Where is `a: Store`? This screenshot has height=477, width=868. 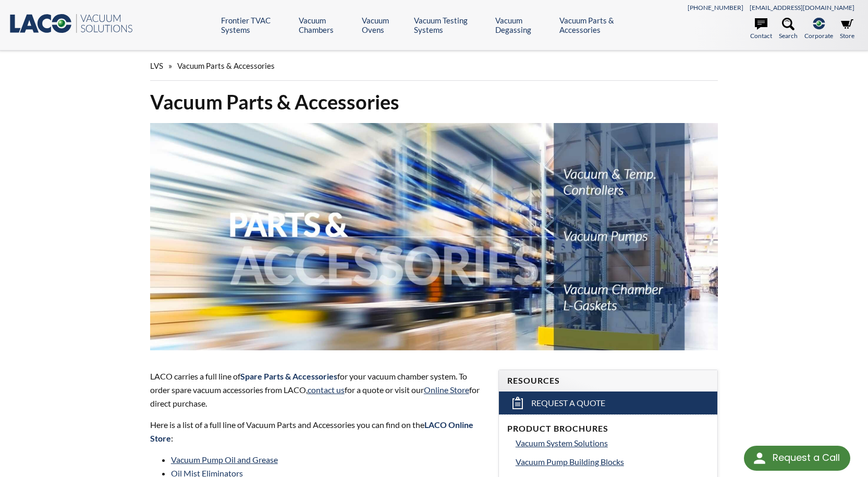
a: Store is located at coordinates (847, 29).